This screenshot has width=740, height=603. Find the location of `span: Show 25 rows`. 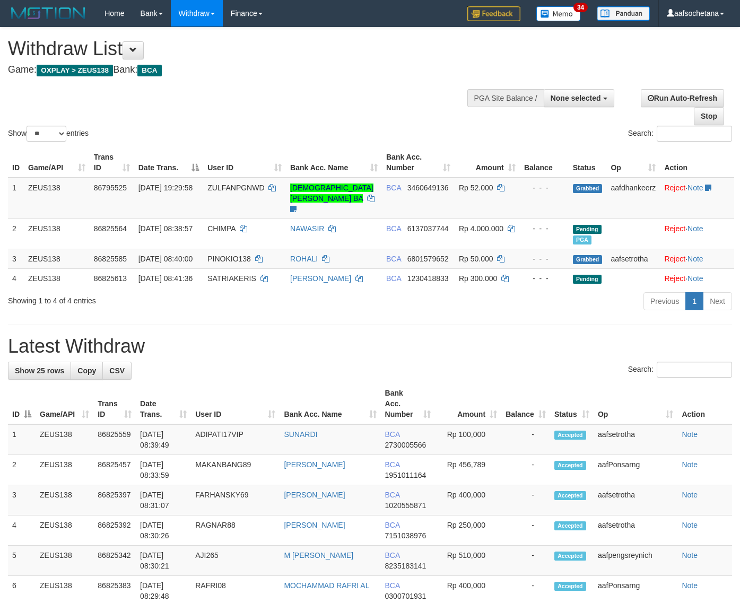

span: Show 25 rows is located at coordinates (39, 371).